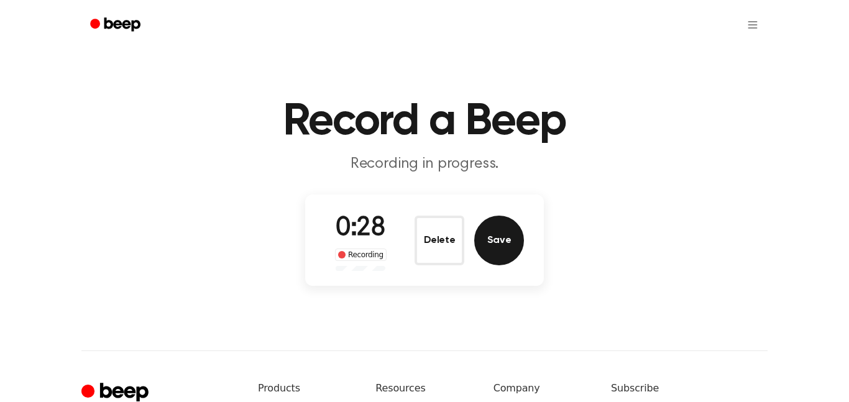 The height and width of the screenshot is (402, 849). What do you see at coordinates (424, 389) in the screenshot?
I see `h6: Resources` at bounding box center [424, 389].